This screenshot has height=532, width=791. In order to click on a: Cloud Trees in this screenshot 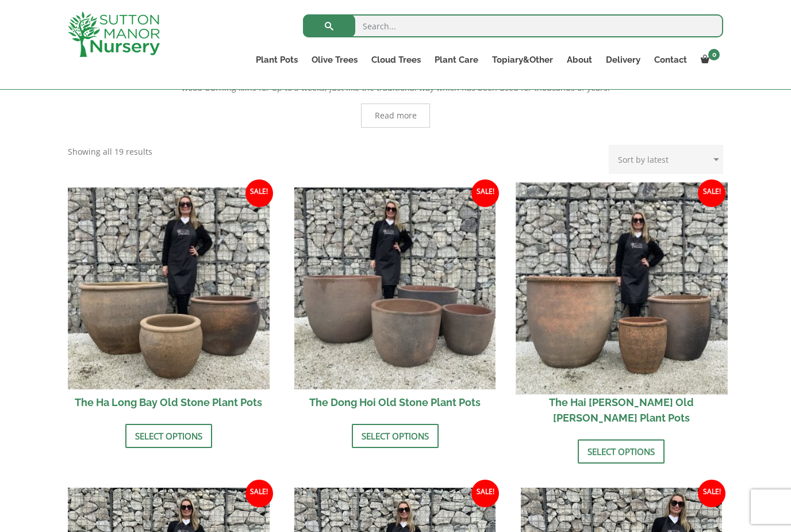, I will do `click(396, 60)`.